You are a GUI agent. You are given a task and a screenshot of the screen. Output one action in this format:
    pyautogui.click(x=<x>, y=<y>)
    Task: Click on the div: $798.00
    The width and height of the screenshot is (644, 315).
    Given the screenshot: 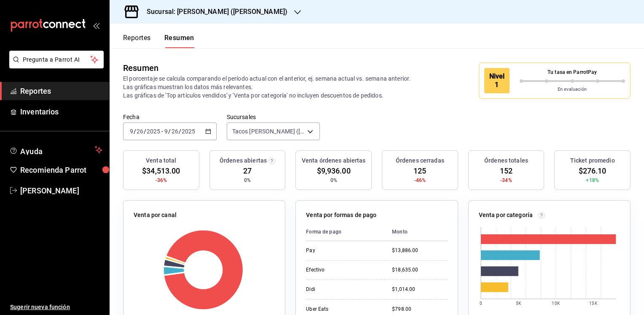 What is the action you would take?
    pyautogui.click(x=420, y=309)
    